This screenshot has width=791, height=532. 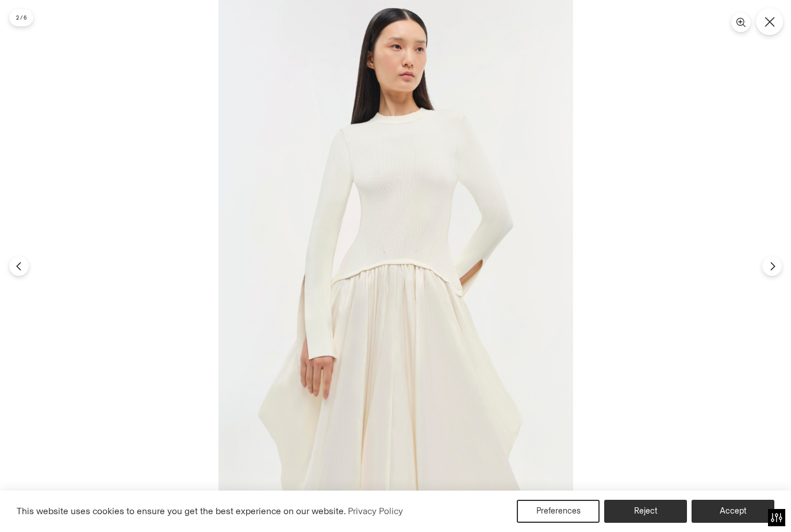 I want to click on button: Reject, so click(x=645, y=511).